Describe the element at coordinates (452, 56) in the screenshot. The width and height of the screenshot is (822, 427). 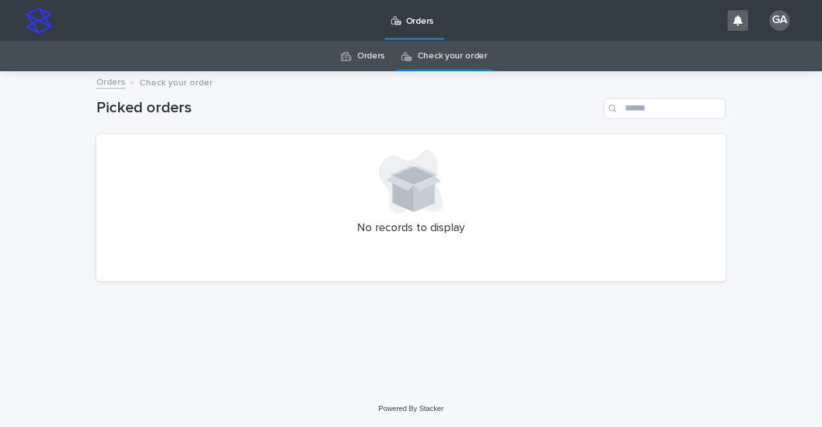
I see `a: Check your order` at that location.